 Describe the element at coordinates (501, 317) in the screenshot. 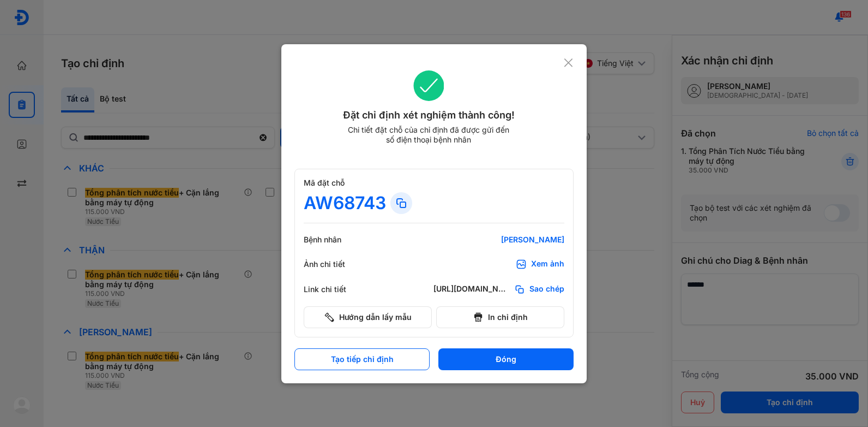

I see `button: In chỉ định` at that location.